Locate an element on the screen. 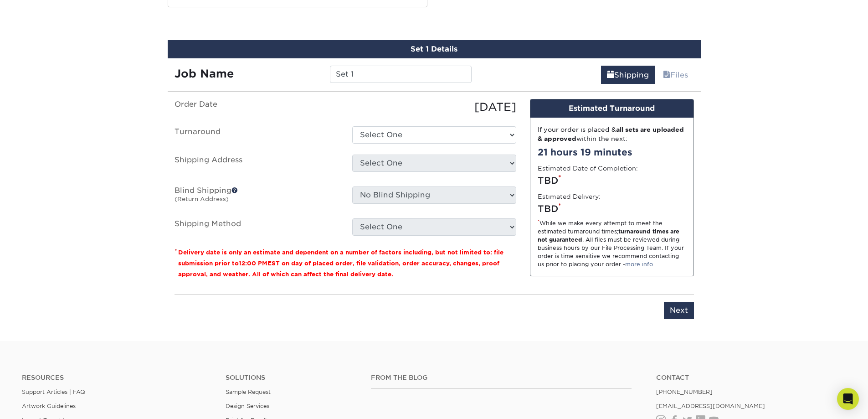  label: Order Date is located at coordinates (257, 107).